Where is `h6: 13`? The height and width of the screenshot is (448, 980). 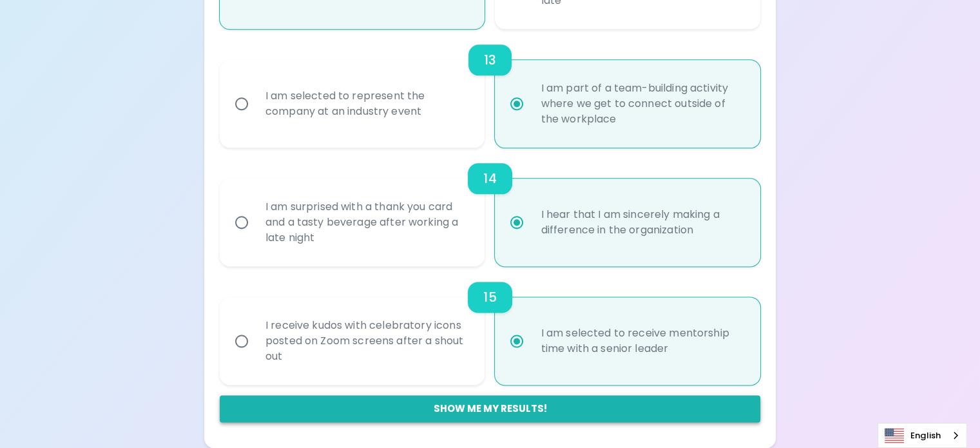 h6: 13 is located at coordinates (490, 60).